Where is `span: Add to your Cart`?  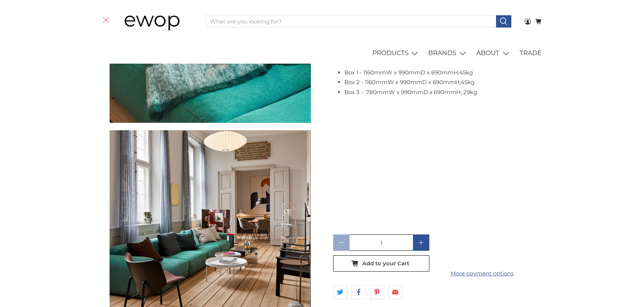 span: Add to your Cart is located at coordinates (386, 264).